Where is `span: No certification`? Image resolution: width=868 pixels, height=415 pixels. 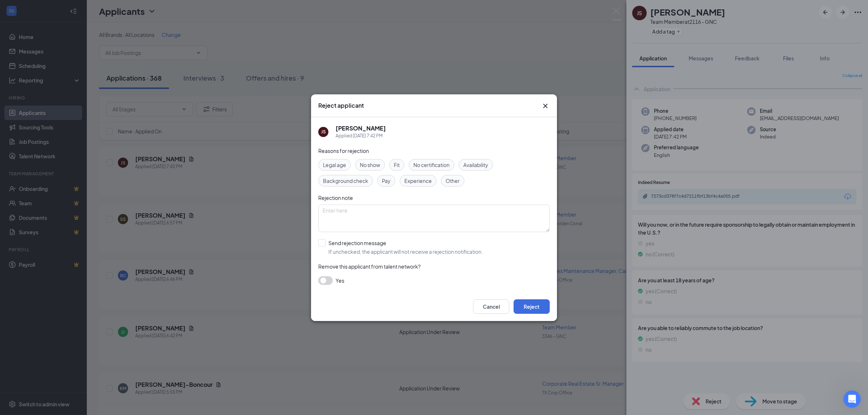
span: No certification is located at coordinates (431, 165).